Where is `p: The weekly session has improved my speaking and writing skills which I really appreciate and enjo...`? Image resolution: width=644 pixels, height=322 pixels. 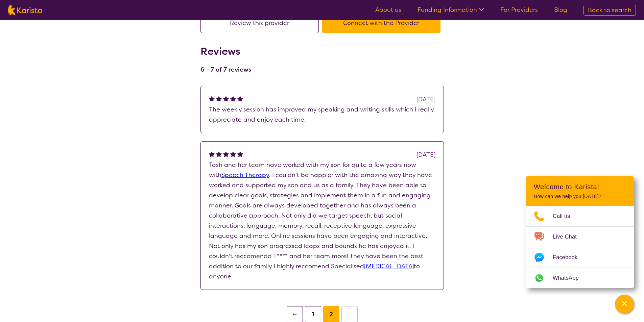
p: The weekly session has improved my speaking and writing skills which I really appreciate and enjo... is located at coordinates (322, 114).